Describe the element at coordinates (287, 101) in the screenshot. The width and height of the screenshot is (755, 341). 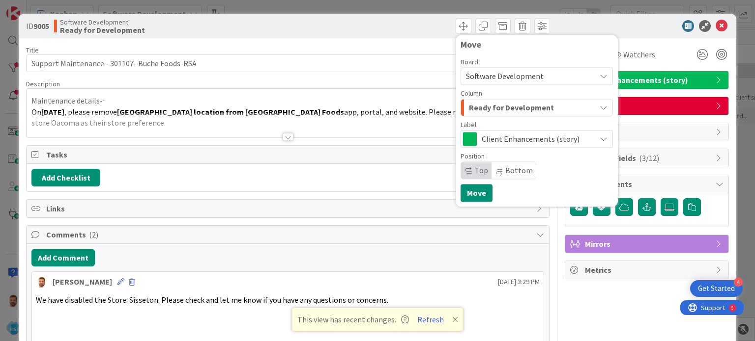
I see `p: Maintenance details-` at that location.